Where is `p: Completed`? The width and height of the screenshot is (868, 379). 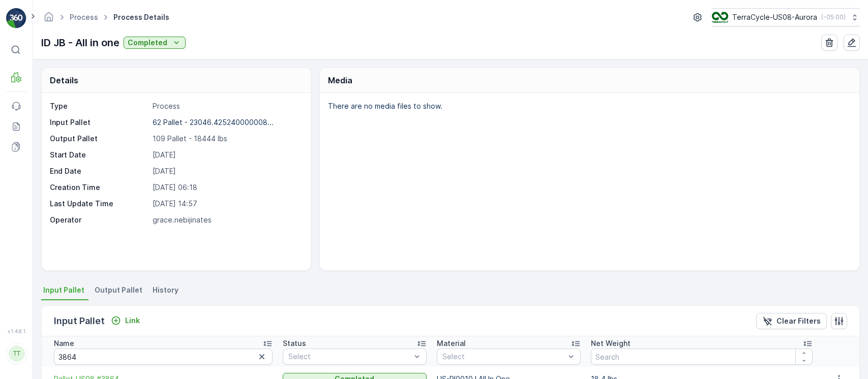 p: Completed is located at coordinates (148, 43).